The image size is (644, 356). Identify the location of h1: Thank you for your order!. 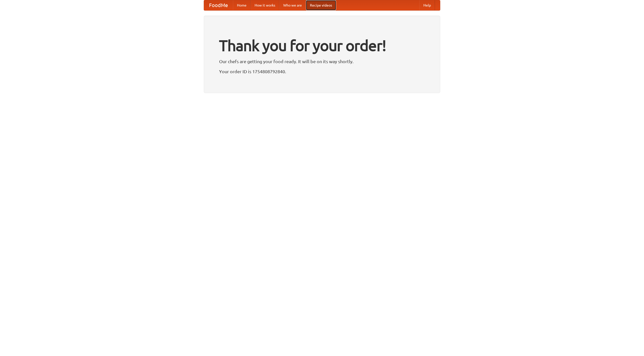
(322, 45).